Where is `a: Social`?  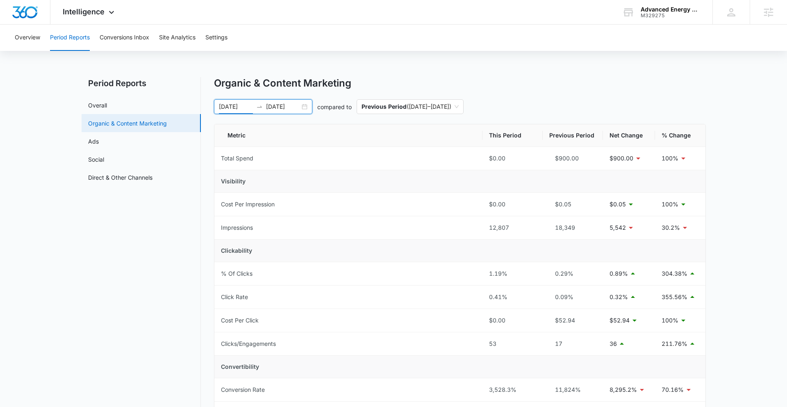 a: Social is located at coordinates (96, 159).